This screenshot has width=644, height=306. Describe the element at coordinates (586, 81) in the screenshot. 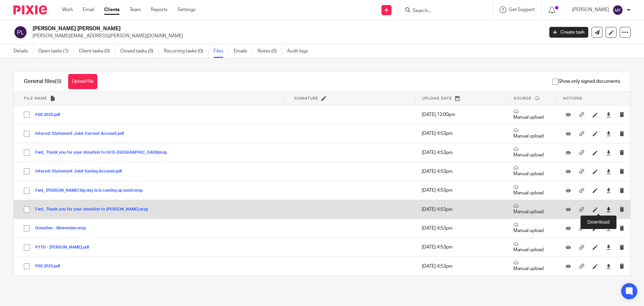

I see `span: Show only signed documents` at that location.